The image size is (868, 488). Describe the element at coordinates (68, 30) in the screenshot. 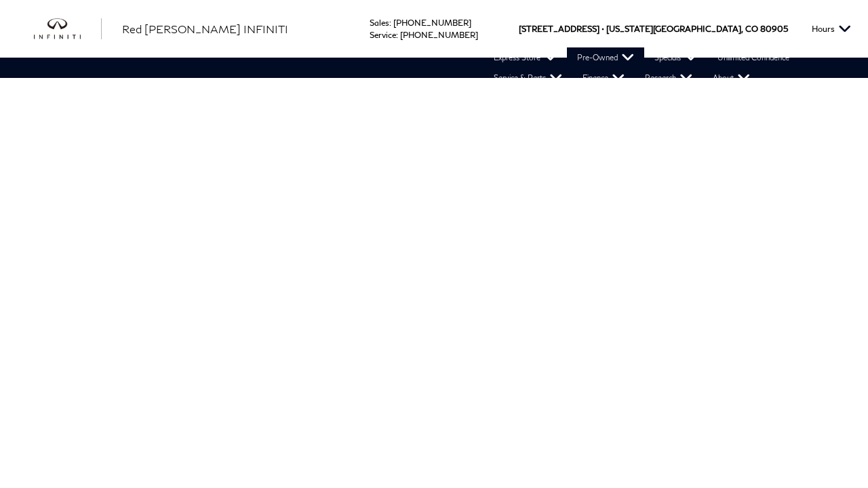

I see `img: INFINITI` at that location.